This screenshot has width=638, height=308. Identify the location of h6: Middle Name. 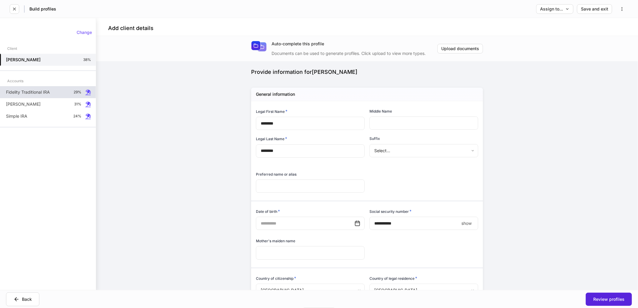
(381, 111).